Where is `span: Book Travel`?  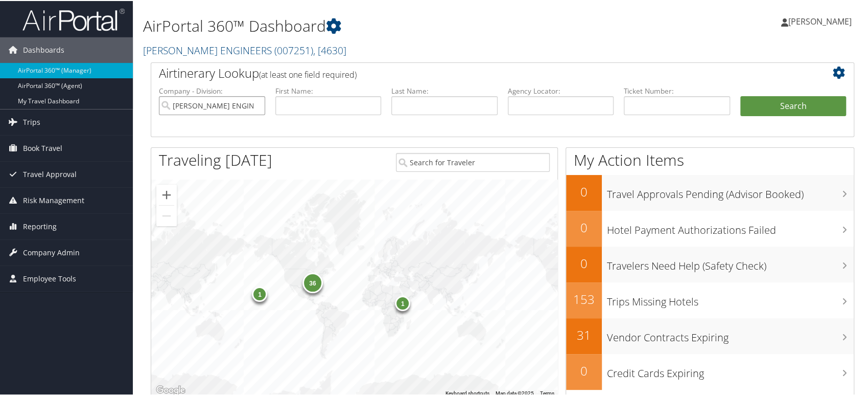
span: Book Travel is located at coordinates (42, 148).